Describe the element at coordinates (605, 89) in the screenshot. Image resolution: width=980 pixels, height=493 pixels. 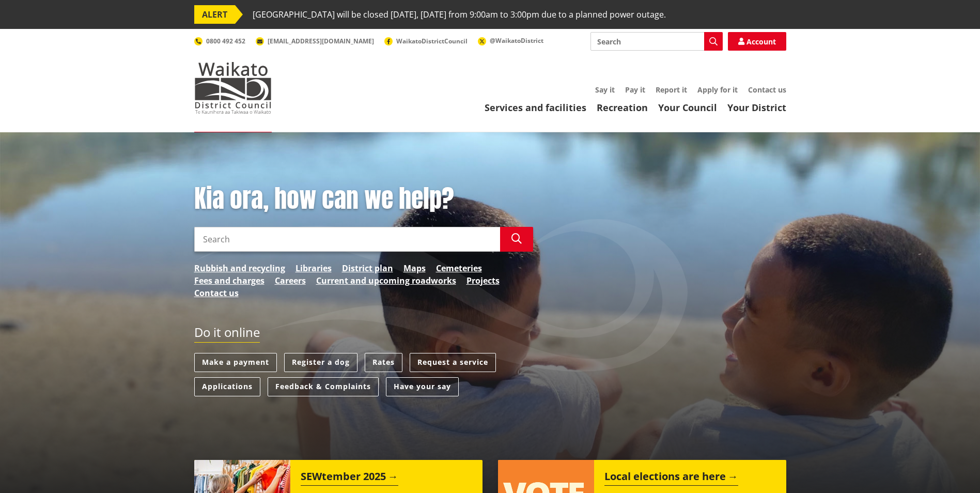
I see `a: Say it` at that location.